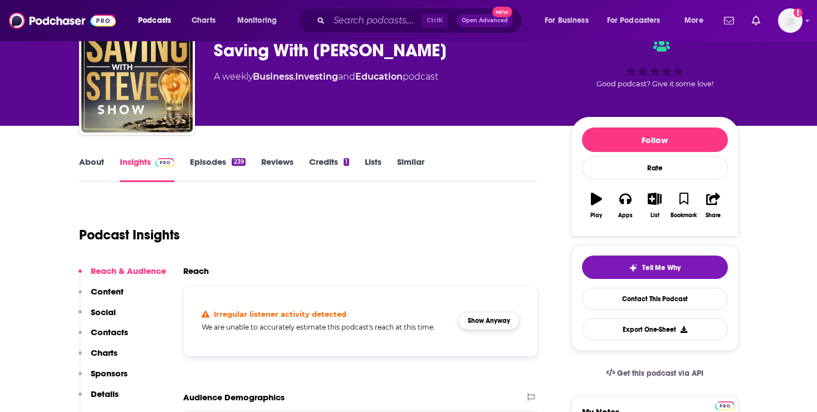 The width and height of the screenshot is (817, 412). What do you see at coordinates (655, 267) in the screenshot?
I see `button: tell me why sparkleTell Me Why` at bounding box center [655, 267].